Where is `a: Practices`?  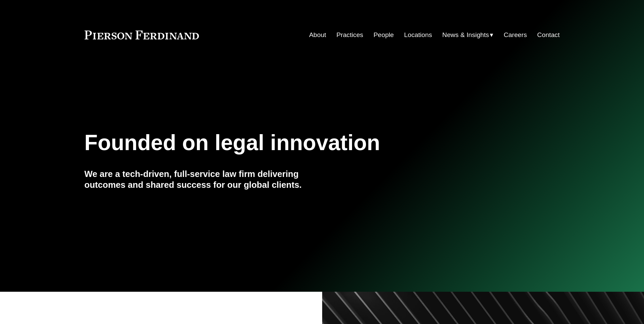
a: Practices is located at coordinates (350, 35).